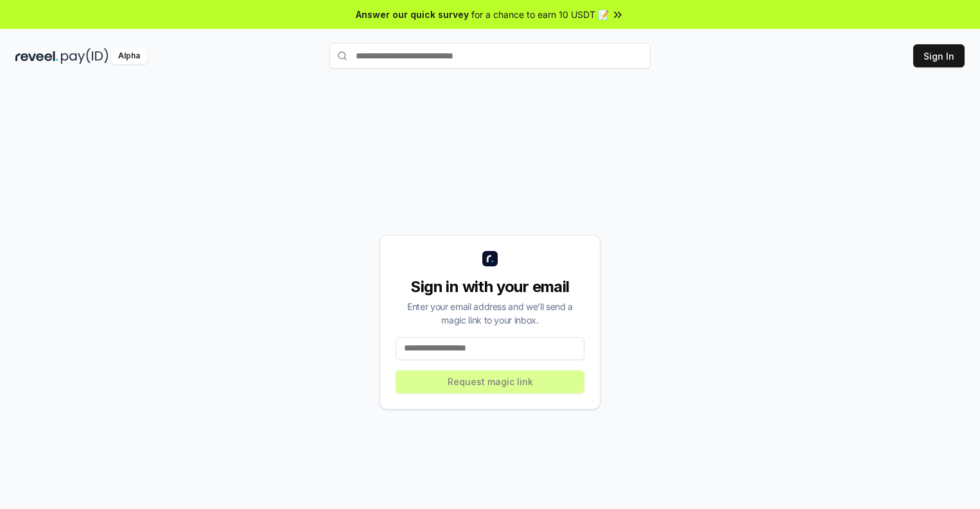  Describe the element at coordinates (85, 56) in the screenshot. I see `img: pay_id` at that location.